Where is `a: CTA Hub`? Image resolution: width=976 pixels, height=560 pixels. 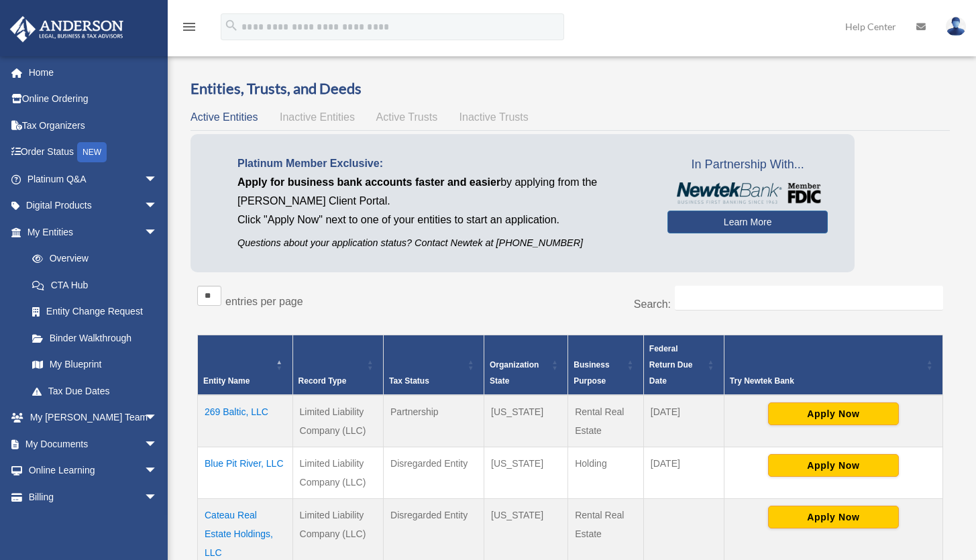
a: CTA Hub is located at coordinates (95, 285).